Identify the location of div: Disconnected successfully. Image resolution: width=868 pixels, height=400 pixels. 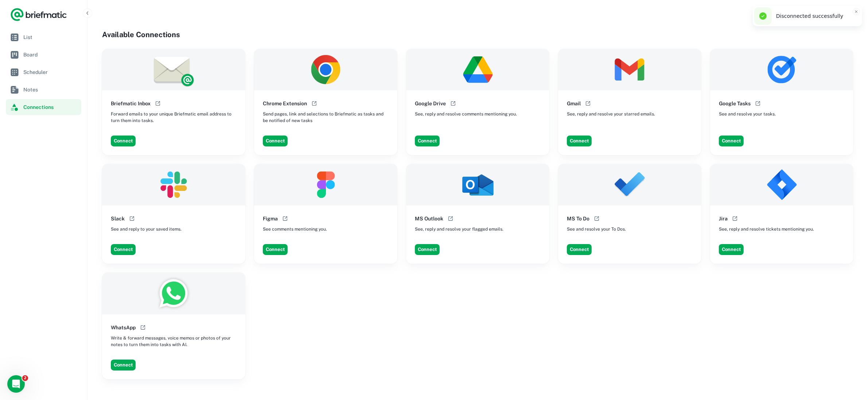
(812, 16).